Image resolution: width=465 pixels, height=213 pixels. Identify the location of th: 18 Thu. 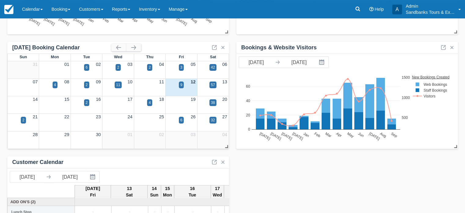
(241, 192).